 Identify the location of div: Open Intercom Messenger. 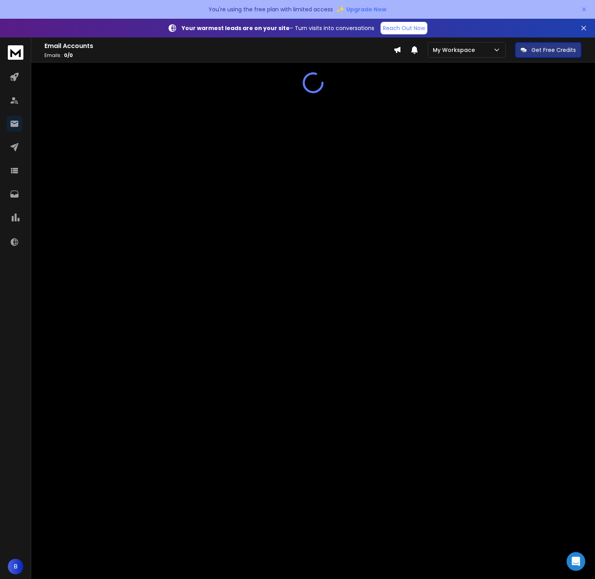
(576, 561).